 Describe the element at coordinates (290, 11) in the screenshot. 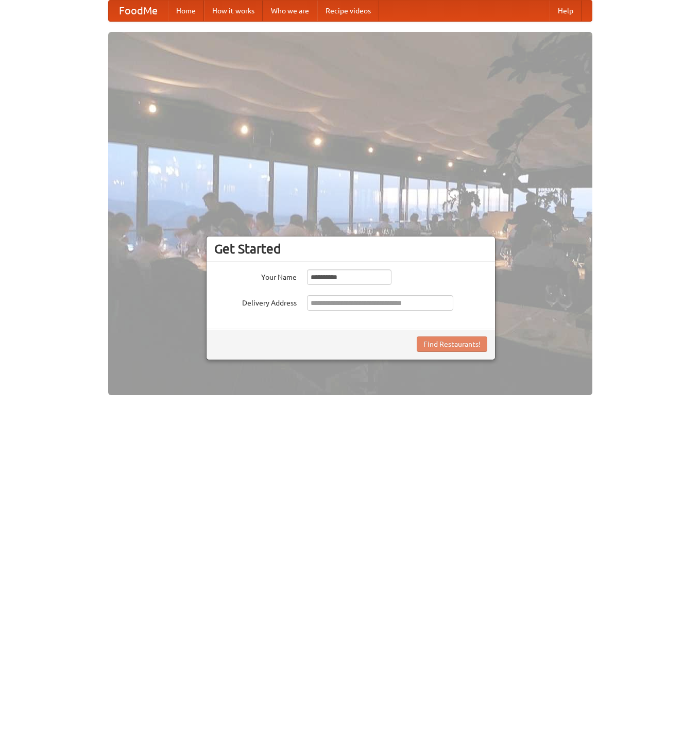

I see `a: Who we are` at that location.